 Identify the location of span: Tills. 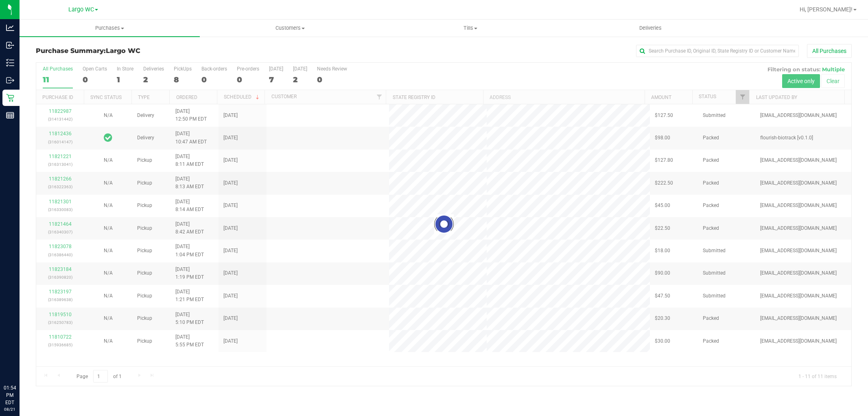
(471, 28).